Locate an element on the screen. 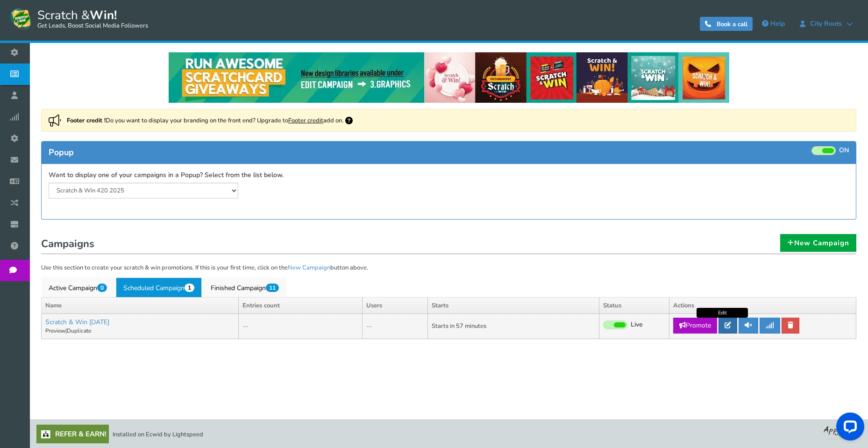  th: Name is located at coordinates (140, 305).